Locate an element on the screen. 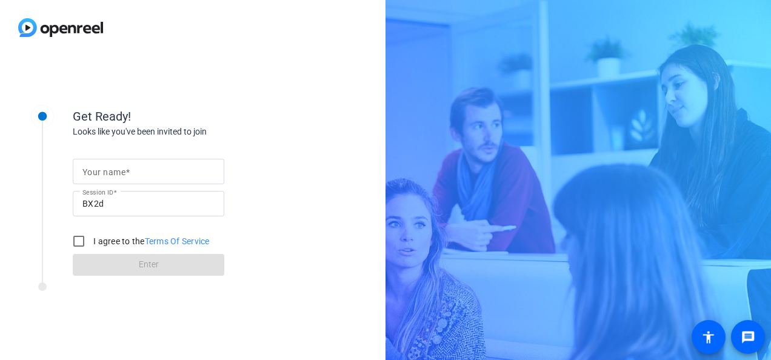 This screenshot has height=360, width=771. mat-label: Your name is located at coordinates (104, 172).